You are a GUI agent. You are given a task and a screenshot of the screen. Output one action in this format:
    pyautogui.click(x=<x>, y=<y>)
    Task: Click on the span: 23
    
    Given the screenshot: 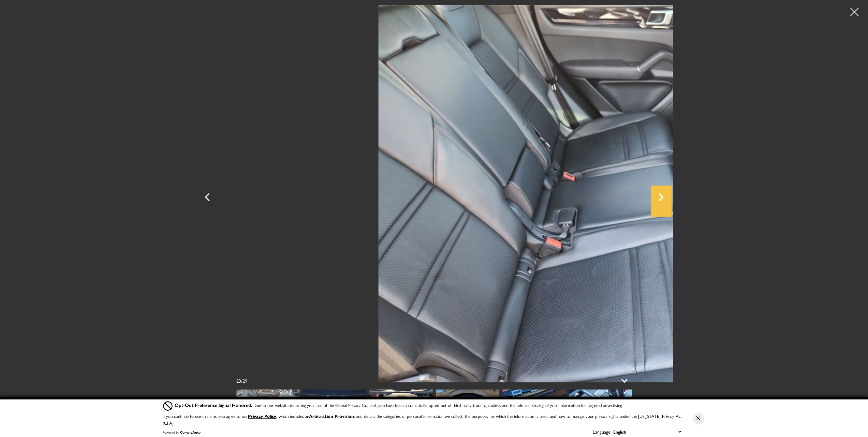 What is the action you would take?
    pyautogui.click(x=239, y=380)
    